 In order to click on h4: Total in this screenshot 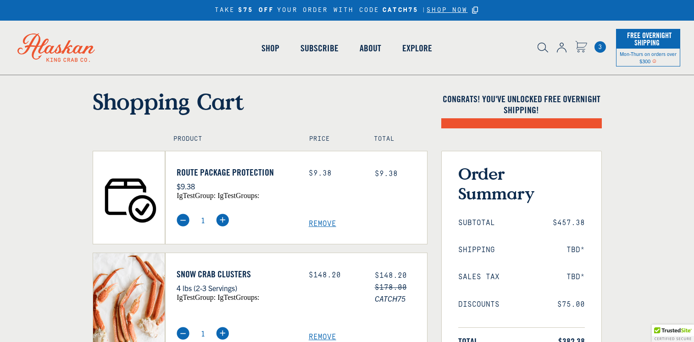, I will do `click(397, 139)`.